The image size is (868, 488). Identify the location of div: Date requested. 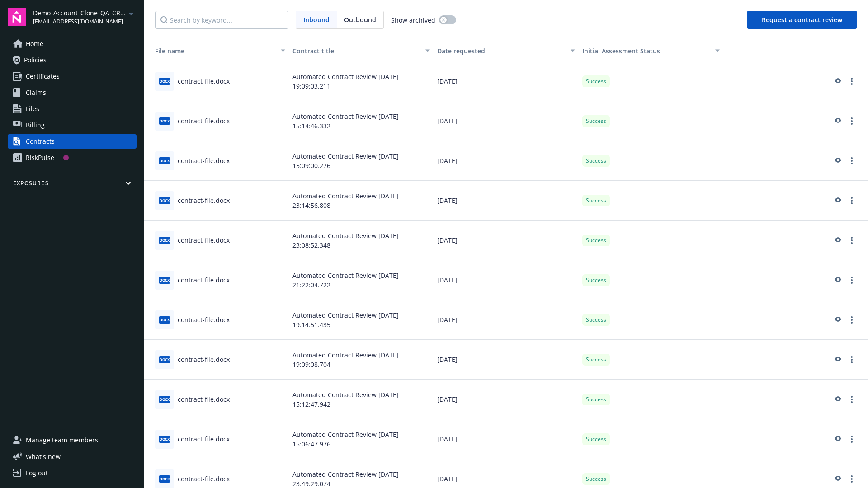
(501, 50).